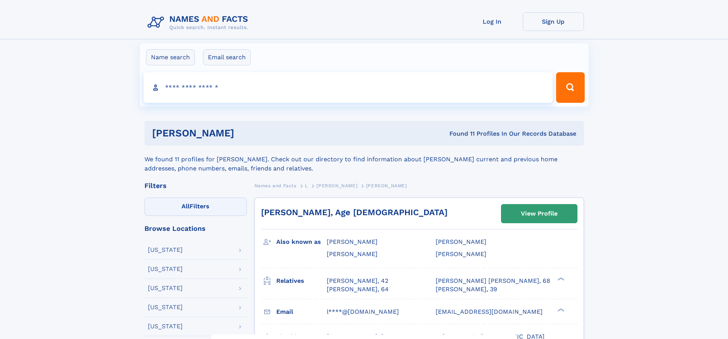  What do you see at coordinates (200, 23) in the screenshot?
I see `img: Logo Names and Facts` at bounding box center [200, 23].